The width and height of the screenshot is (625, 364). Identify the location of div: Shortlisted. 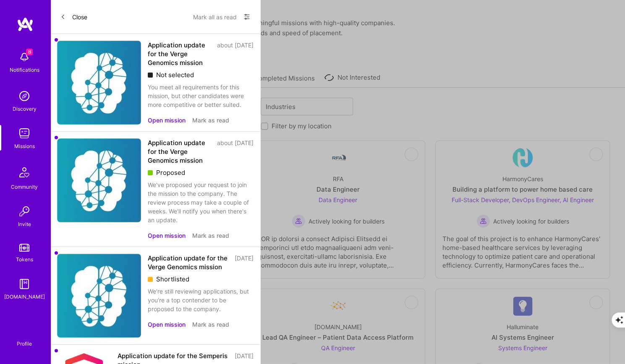
(201, 279).